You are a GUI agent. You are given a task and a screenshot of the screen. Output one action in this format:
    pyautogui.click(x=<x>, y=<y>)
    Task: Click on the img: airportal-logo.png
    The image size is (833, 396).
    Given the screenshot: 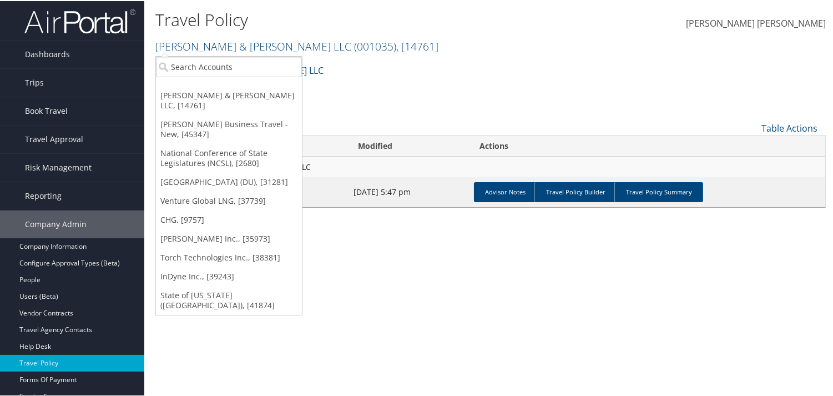 What is the action you would take?
    pyautogui.click(x=80, y=20)
    